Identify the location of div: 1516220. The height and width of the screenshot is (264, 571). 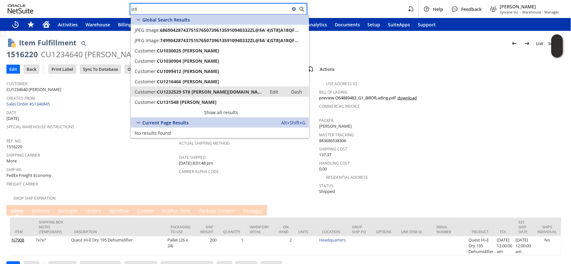
(22, 54).